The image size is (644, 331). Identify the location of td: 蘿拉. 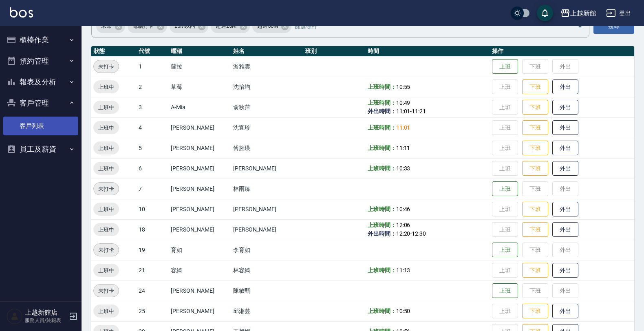
(200, 66).